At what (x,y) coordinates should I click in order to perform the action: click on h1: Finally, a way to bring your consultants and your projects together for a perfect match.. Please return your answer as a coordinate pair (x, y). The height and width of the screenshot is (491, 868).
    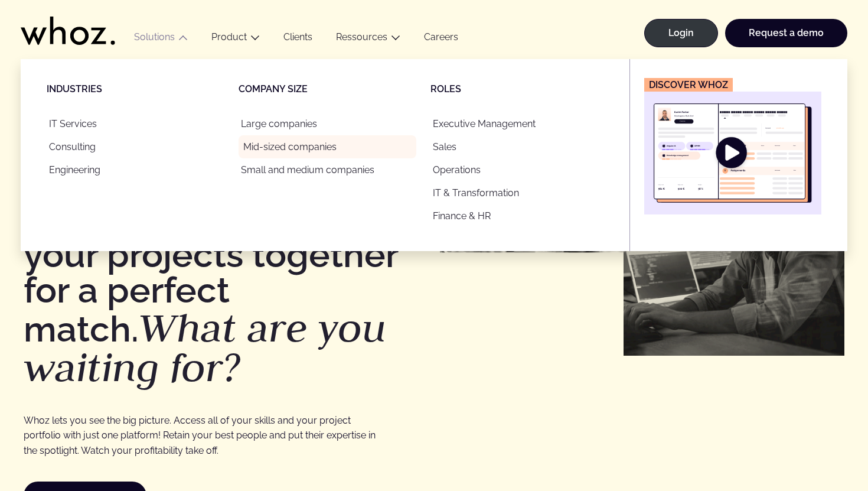
    Looking at the image, I should click on (226, 277).